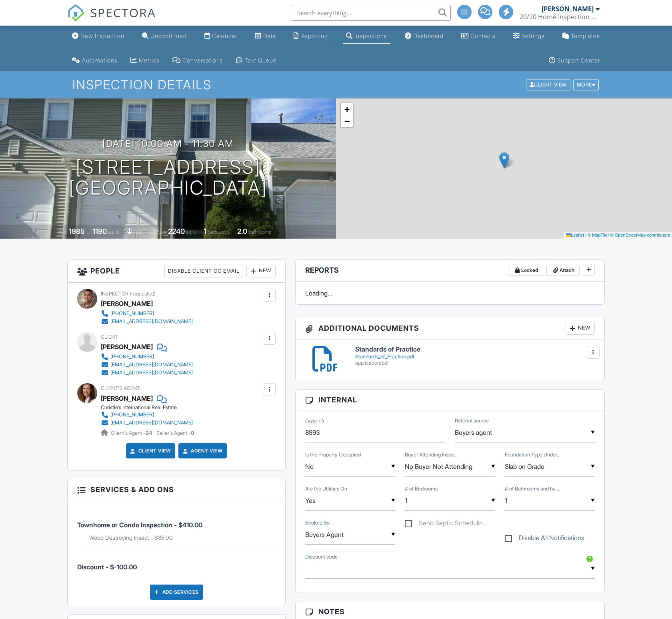 The height and width of the screenshot is (619, 672). I want to click on li: Add on: Wood Destroying Insect, so click(183, 538).